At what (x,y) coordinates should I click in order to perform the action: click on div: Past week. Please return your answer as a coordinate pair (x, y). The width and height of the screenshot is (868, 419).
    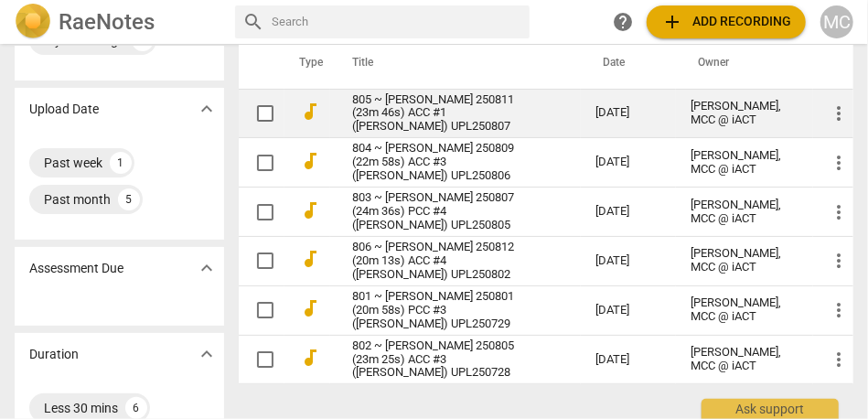
    Looking at the image, I should click on (73, 163).